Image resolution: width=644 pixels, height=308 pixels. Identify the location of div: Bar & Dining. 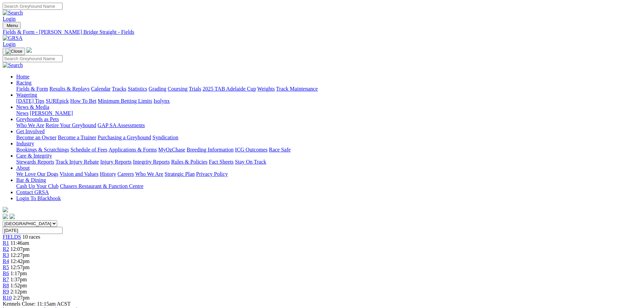
(329, 186).